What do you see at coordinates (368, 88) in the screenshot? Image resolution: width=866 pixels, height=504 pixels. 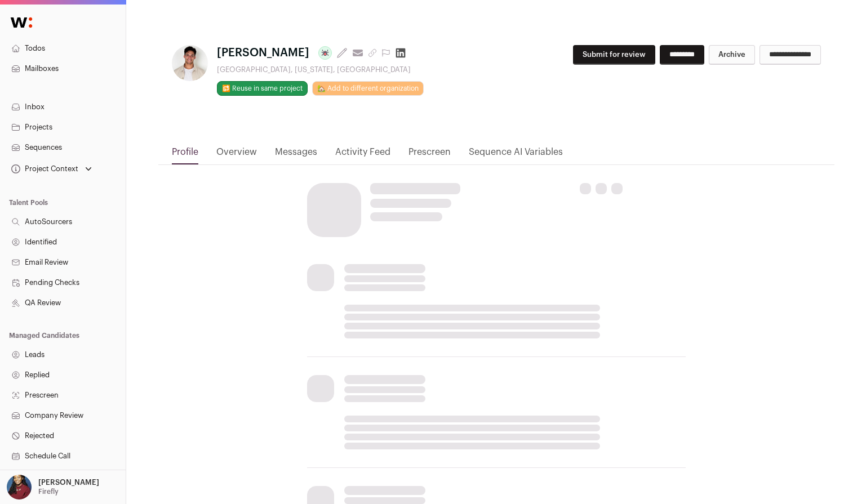 I see `a: 🏡 Add to different organization` at bounding box center [368, 88].